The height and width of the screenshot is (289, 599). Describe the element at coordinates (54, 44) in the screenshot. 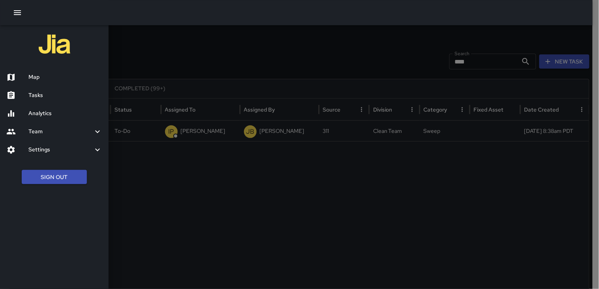

I see `img: jia-logo` at that location.